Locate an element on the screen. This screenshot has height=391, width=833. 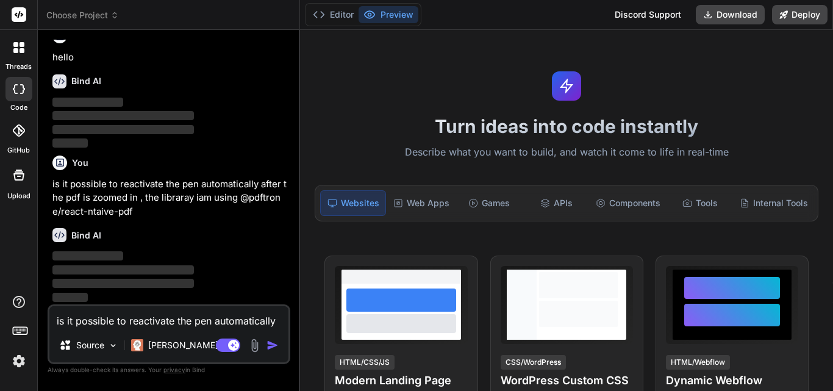
p: Always double-check its answers. Your in Bind is located at coordinates (169, 369).